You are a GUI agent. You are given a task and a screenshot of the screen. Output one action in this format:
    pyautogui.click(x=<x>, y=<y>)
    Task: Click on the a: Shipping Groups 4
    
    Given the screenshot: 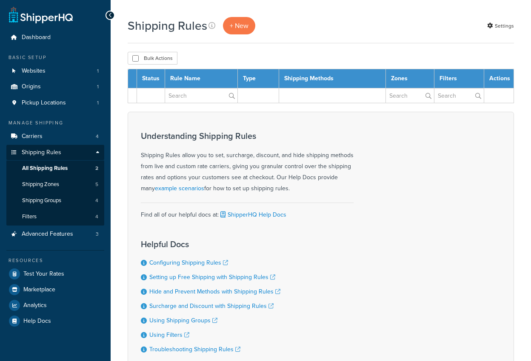 What is the action you would take?
    pyautogui.click(x=55, y=201)
    